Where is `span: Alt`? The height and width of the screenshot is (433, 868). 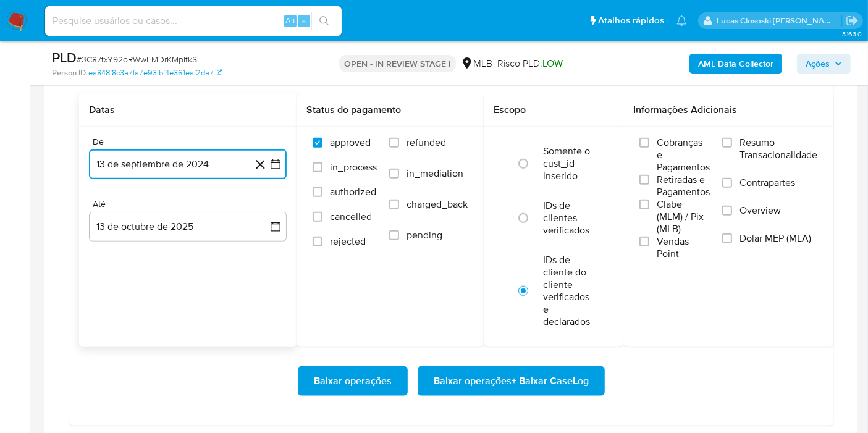
span: Alt is located at coordinates (290, 20).